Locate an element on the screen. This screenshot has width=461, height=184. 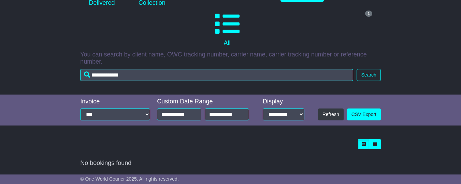
button: Search is located at coordinates (368, 75).